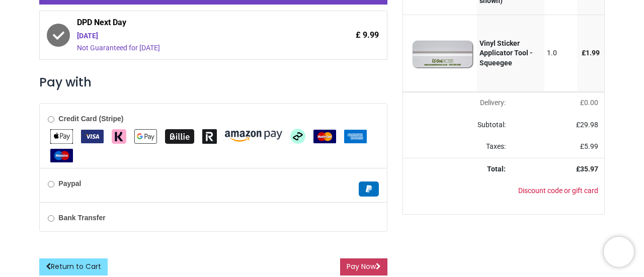 This screenshot has width=644, height=277. What do you see at coordinates (298, 135) in the screenshot?
I see `span: Afterpay Clearpay` at bounding box center [298, 135].